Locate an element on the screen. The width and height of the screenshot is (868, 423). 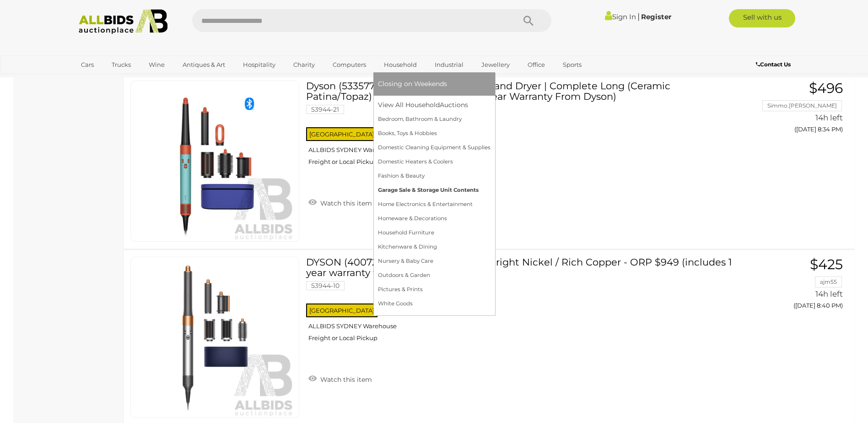
a: Register is located at coordinates (656, 17).